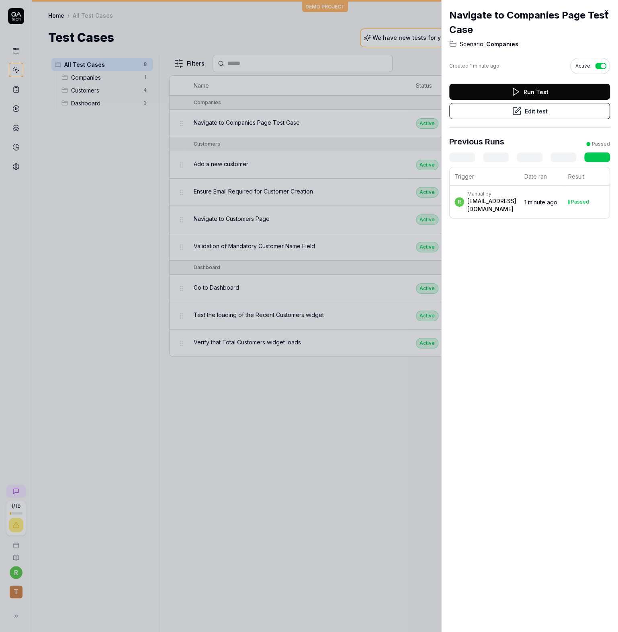 The width and height of the screenshot is (618, 632). Describe the element at coordinates (530, 92) in the screenshot. I see `button: Run Test` at that location.